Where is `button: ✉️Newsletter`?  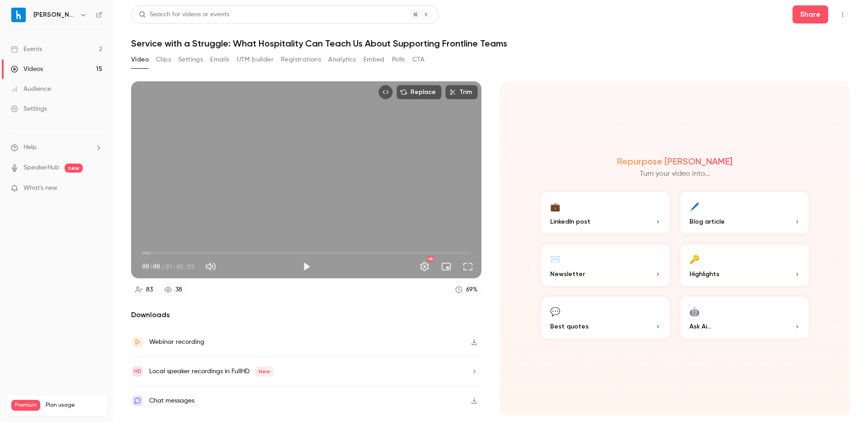 button: ✉️Newsletter is located at coordinates (605, 265).